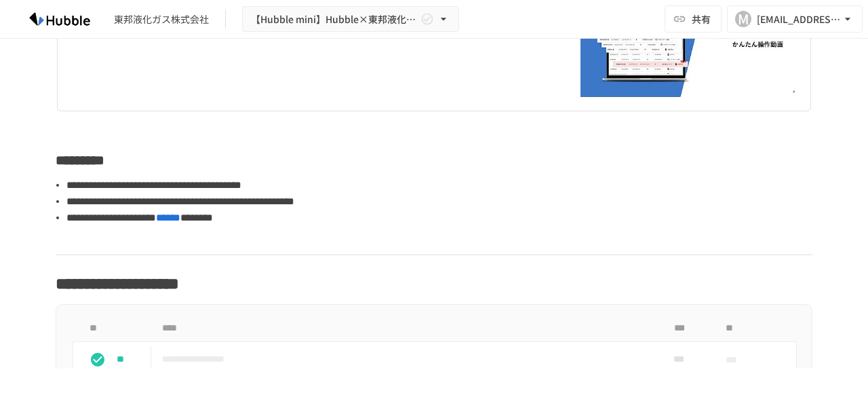 The height and width of the screenshot is (397, 868). What do you see at coordinates (702, 19) in the screenshot?
I see `span: 共有` at bounding box center [702, 19].